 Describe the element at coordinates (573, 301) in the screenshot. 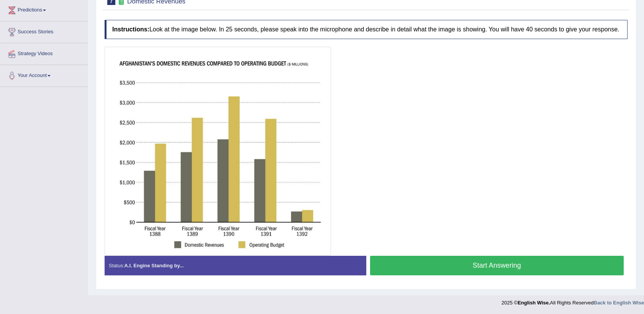

I see `div: 2025 © All Rights Reserved` at that location.